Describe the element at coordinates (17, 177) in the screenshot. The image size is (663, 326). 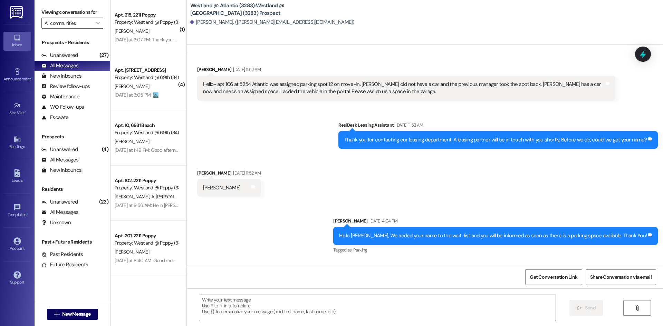
I see `a: Leads` at that location.